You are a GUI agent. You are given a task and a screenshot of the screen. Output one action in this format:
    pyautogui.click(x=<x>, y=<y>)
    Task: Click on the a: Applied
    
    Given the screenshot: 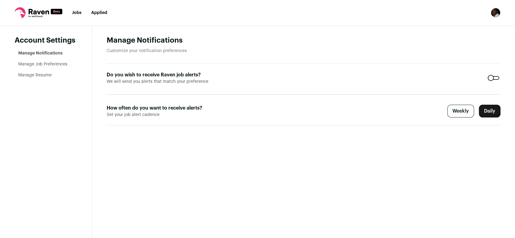 What is the action you would take?
    pyautogui.click(x=99, y=13)
    